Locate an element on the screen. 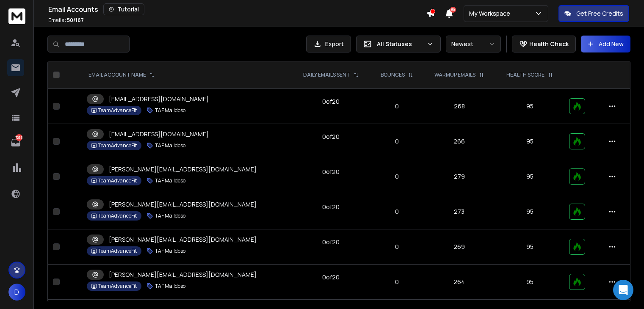  div: EMAIL ACCOUNT NAME is located at coordinates (121, 75).